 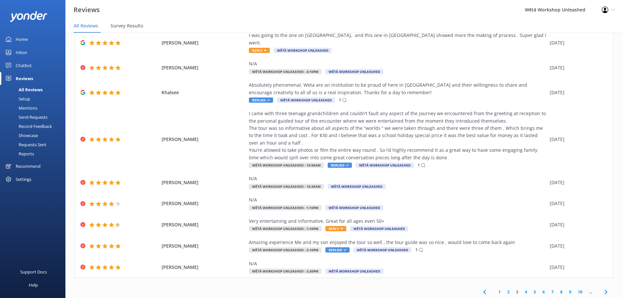 I want to click on a: Showcase, so click(x=35, y=135).